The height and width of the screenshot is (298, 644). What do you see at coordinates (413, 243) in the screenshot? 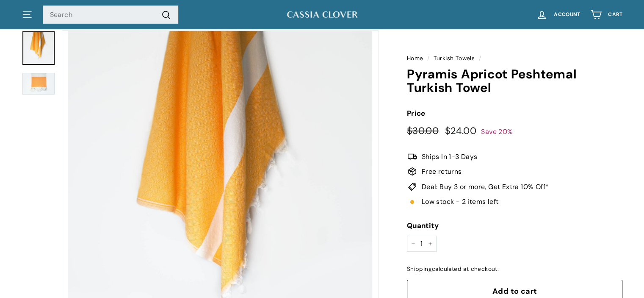
I see `button: Reduce item quantity by one` at bounding box center [413, 243].